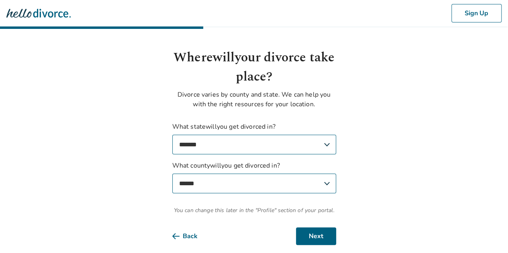 The height and width of the screenshot is (253, 508). Describe the element at coordinates (254, 183) in the screenshot. I see `select: What countywillyou get divorced in?` at that location.